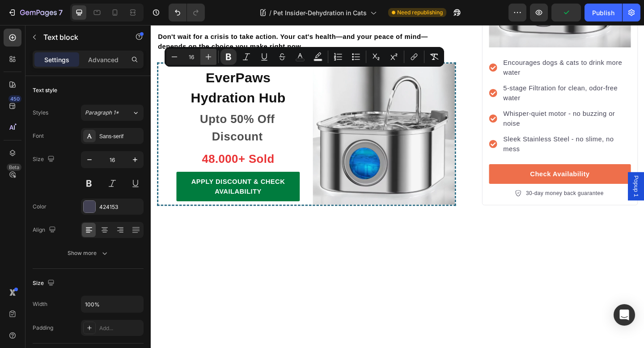 The width and height of the screenshot is (644, 348). What do you see at coordinates (15, 99) in the screenshot?
I see `div: 450` at bounding box center [15, 99].